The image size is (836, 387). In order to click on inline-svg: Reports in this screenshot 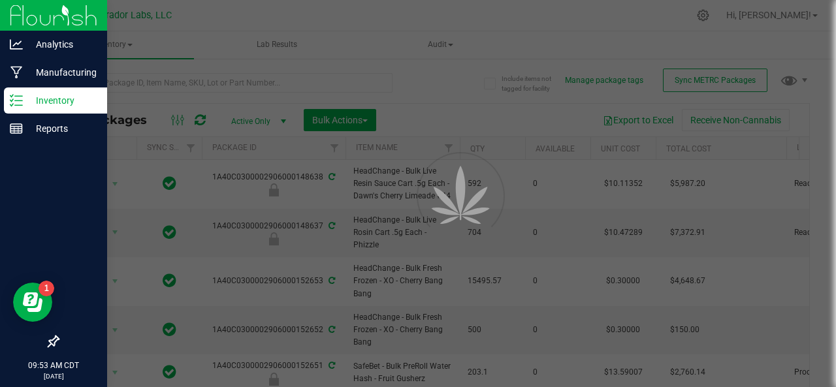, I will do `click(16, 129)`.